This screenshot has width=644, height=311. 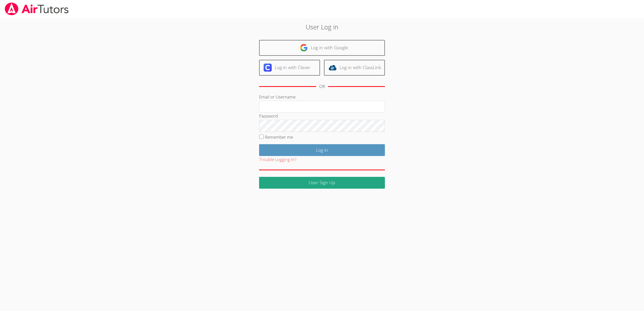 What do you see at coordinates (37, 9) in the screenshot?
I see `img: airtutors_banner-c4298cdbf04f3fff15de1276eac7730deb9818008684d7c2e4769d2f7ddbe033.png` at bounding box center [37, 9].